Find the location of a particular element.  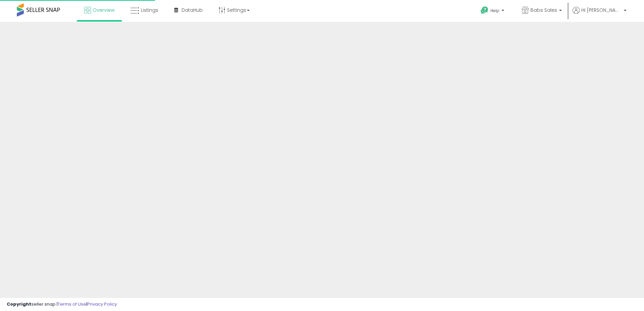

span: Overview is located at coordinates (104, 10).